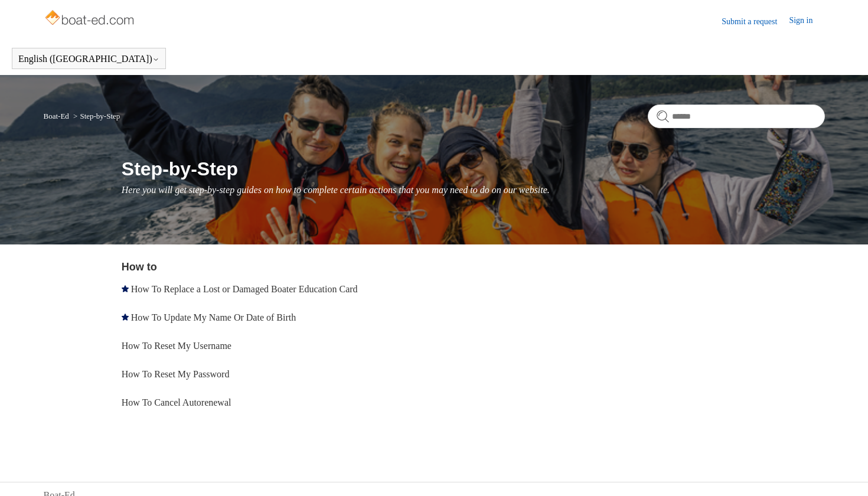 This screenshot has height=496, width=868. What do you see at coordinates (473, 190) in the screenshot?
I see `p: Here you will get step-by-step guides on how to complete certain actions that you may need to do ...` at bounding box center [473, 190].